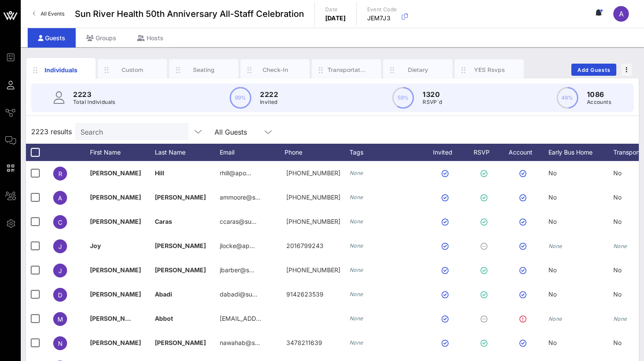 The width and height of the screenshot is (644, 361). I want to click on span: D, so click(60, 295).